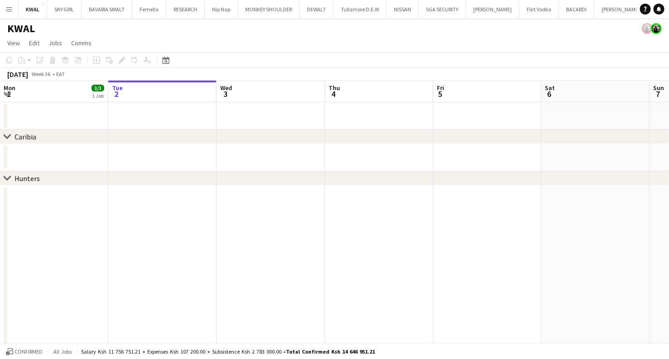 The image size is (669, 359). Describe the element at coordinates (10, 88) in the screenshot. I see `span: Mon` at that location.